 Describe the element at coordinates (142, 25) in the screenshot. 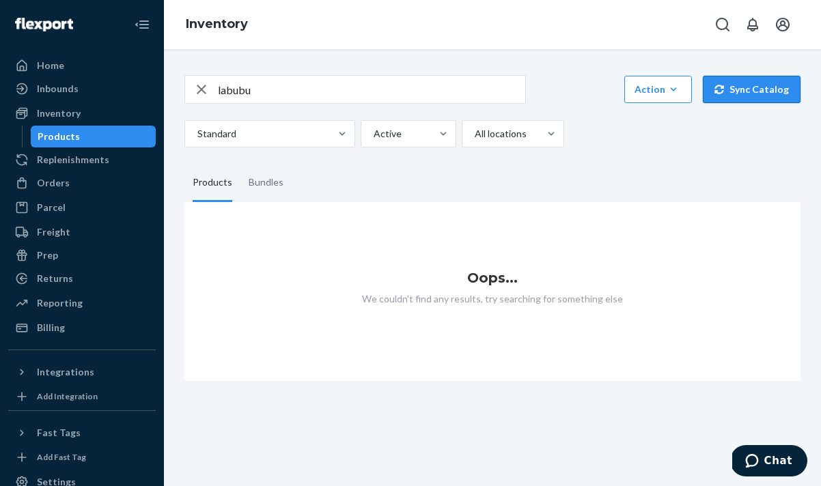

I see `button: Close Navigation` at that location.